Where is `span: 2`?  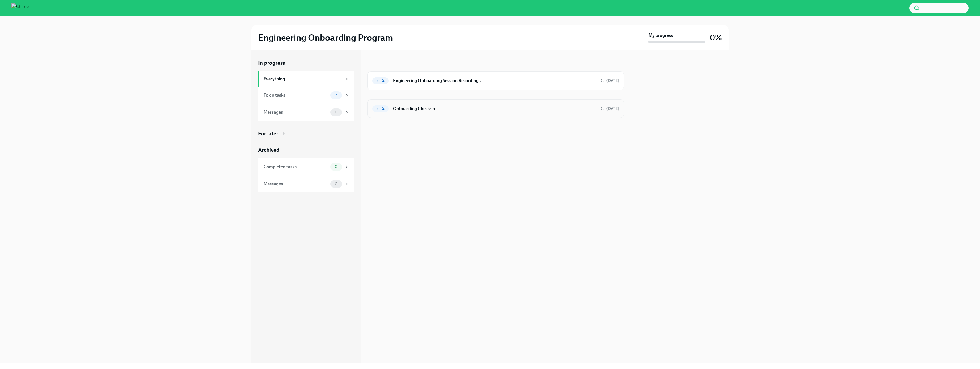
span: 2 is located at coordinates (336, 95).